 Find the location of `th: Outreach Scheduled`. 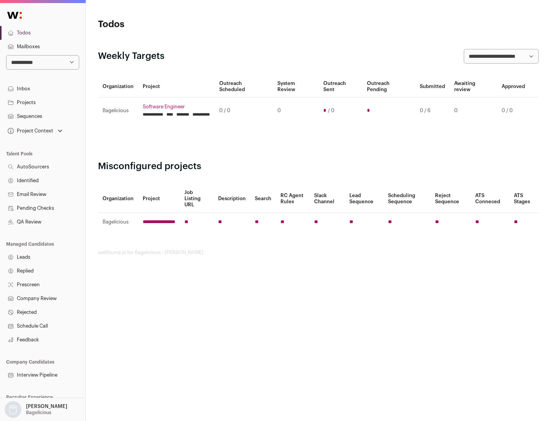

th: Outreach Scheduled is located at coordinates (244, 86).